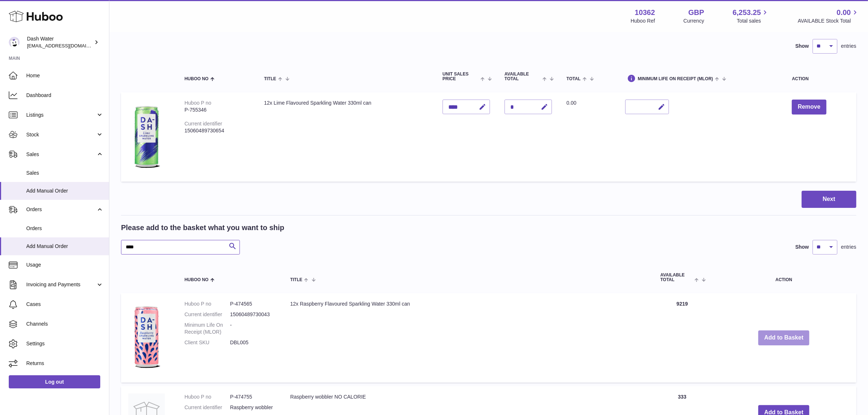 Image resolution: width=868 pixels, height=415 pixels. Describe the element at coordinates (203, 123) in the screenshot. I see `div: Current identifier` at that location.